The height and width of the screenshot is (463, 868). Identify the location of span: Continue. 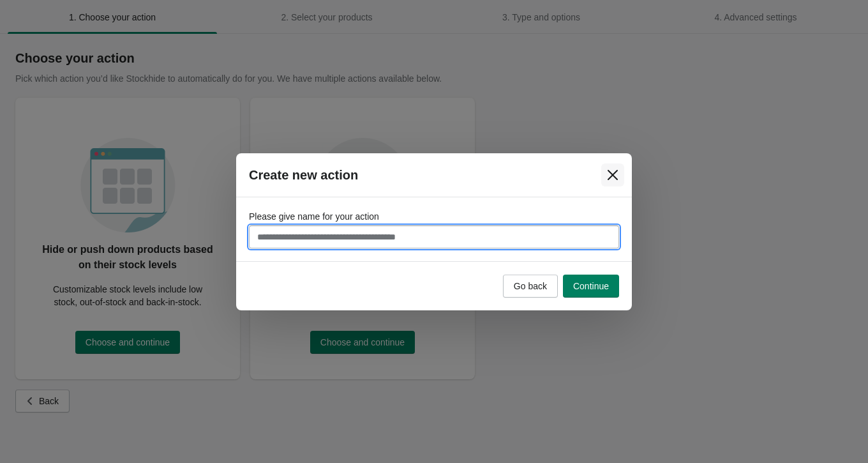
(591, 286).